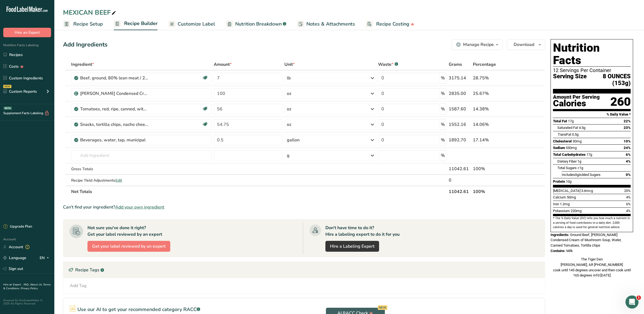 This screenshot has width=644, height=314. I want to click on div: 17.14%, so click(496, 140).